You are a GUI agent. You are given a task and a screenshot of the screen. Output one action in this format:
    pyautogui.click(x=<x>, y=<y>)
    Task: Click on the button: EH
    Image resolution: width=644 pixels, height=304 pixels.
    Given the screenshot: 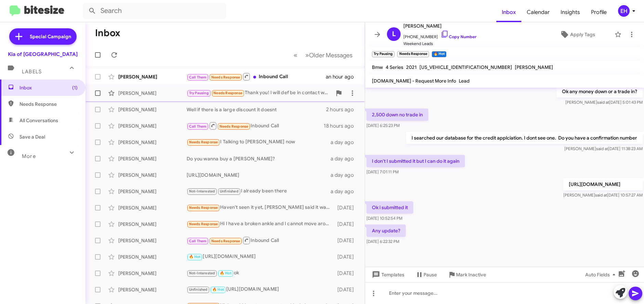 What is the action you would take?
    pyautogui.click(x=624, y=11)
    